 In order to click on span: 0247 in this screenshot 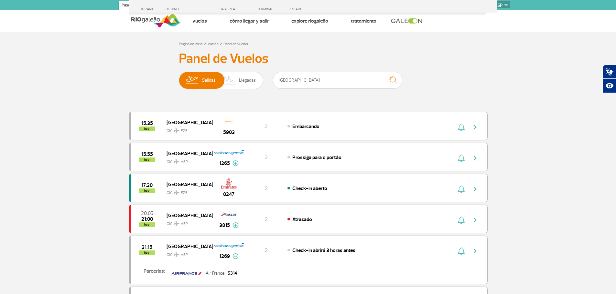, I will do `click(229, 195)`.